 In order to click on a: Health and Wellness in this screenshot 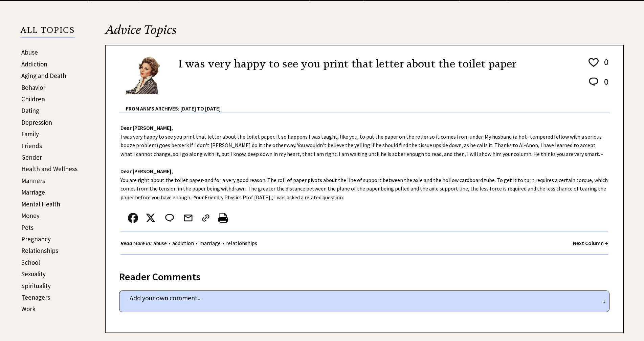, I will do `click(50, 169)`.